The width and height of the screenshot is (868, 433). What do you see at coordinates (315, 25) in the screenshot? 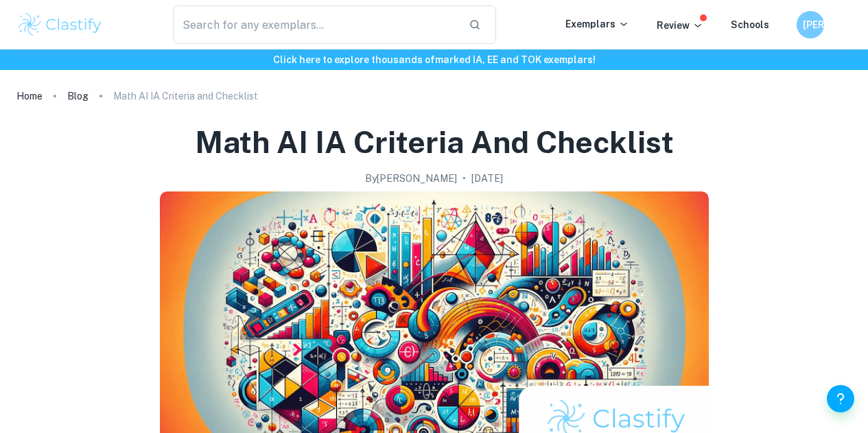
I see `input: Search for any exemplars...` at bounding box center [315, 25].